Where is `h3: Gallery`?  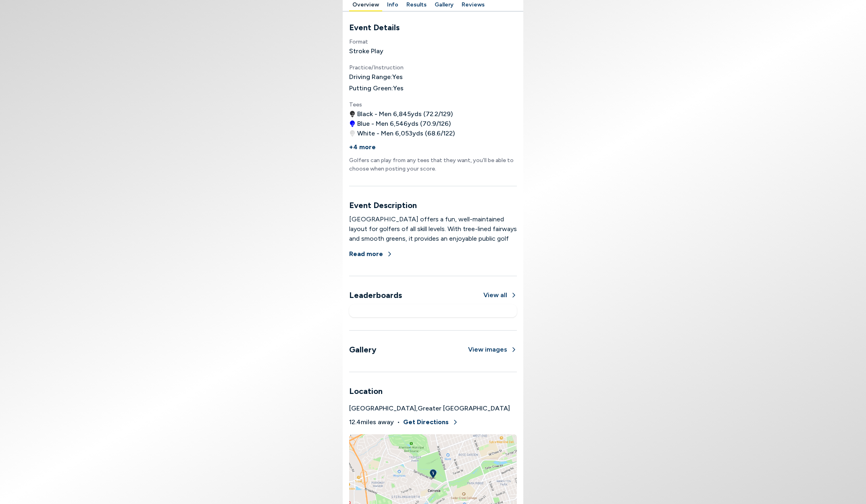 h3: Gallery is located at coordinates (363, 349).